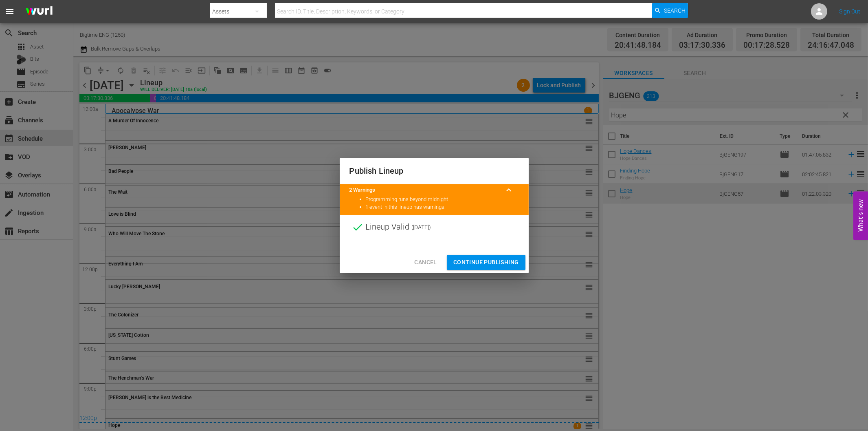  What do you see at coordinates (443, 199) in the screenshot?
I see `li: Programming runs beyond midnight` at bounding box center [443, 199].